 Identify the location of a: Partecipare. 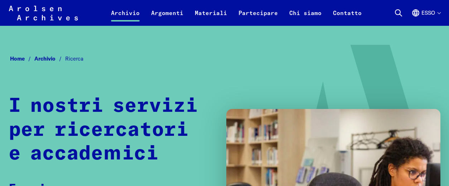
(258, 17).